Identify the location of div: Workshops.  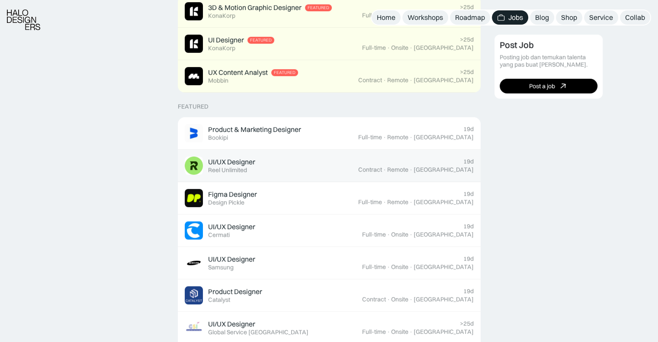
(425, 17).